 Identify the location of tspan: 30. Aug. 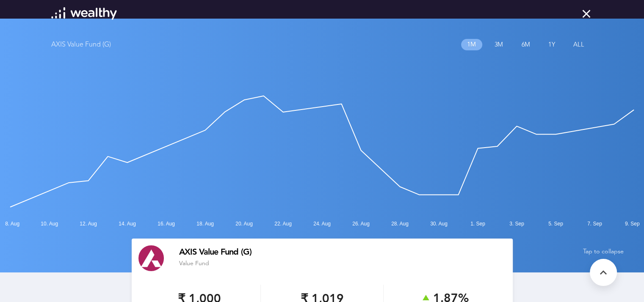
(439, 224).